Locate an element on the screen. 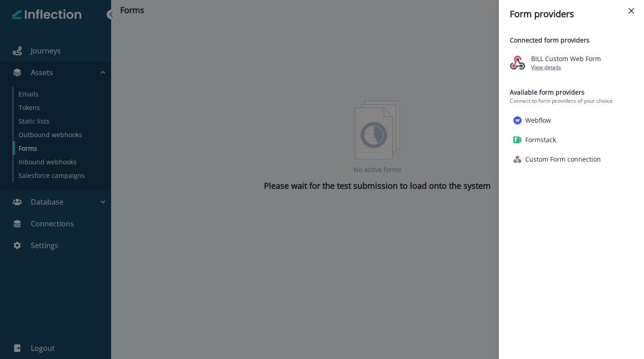 The width and height of the screenshot is (644, 359). p: BILL Custom Web Form is located at coordinates (566, 58).